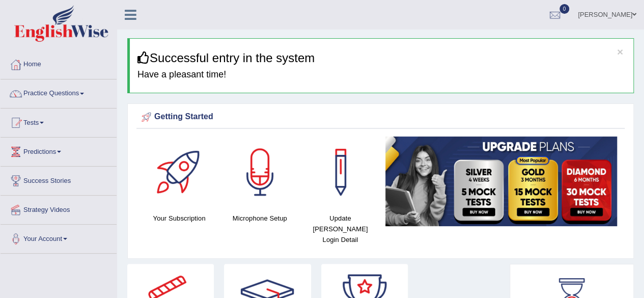 The height and width of the screenshot is (298, 644). Describe the element at coordinates (260, 218) in the screenshot. I see `h4: Microphone Setup` at that location.